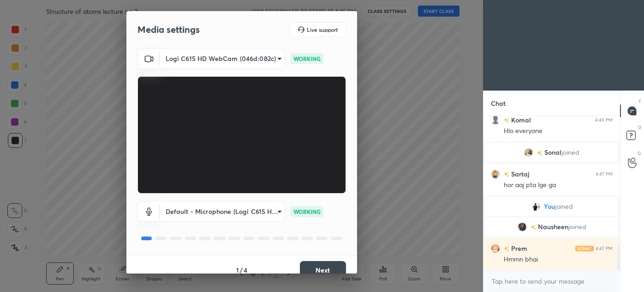 The width and height of the screenshot is (644, 292). Describe the element at coordinates (585, 249) in the screenshot. I see `img: iconic-light.a09c19a4.png` at that location.